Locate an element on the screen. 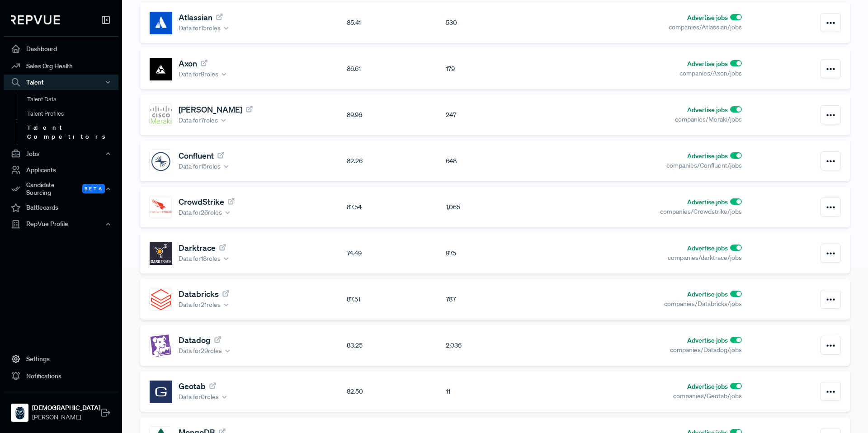 This screenshot has width=868, height=433. div: Data for 21 roles is located at coordinates (204, 305).